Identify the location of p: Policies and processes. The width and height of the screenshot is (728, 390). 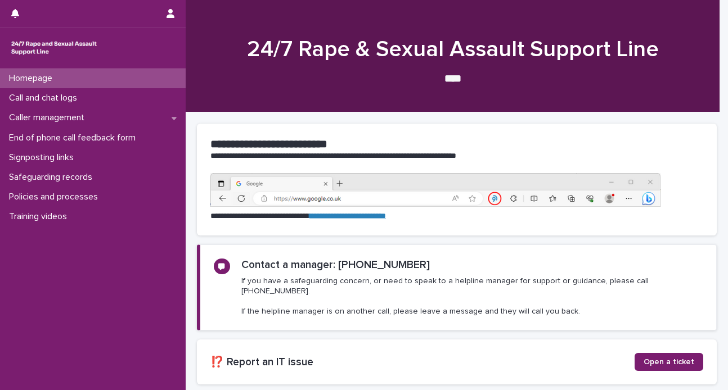
(56, 197).